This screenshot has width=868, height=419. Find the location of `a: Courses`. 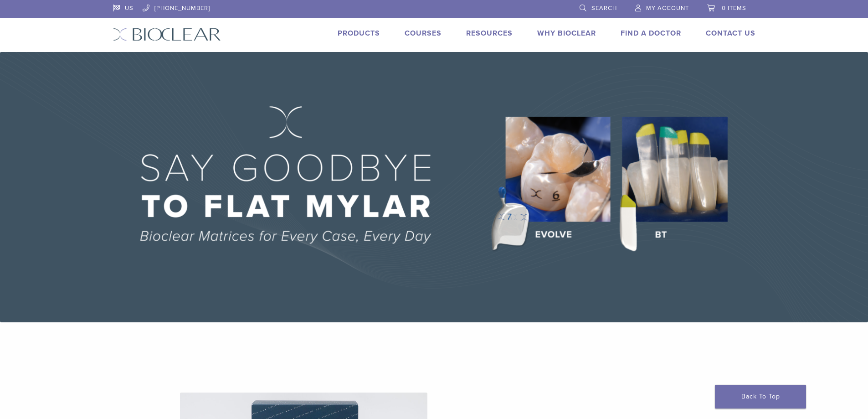

a: Courses is located at coordinates (422, 33).